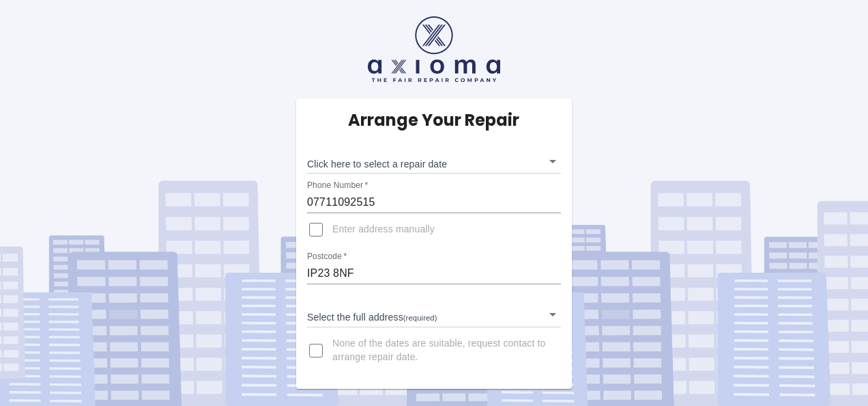 This screenshot has width=868, height=406. What do you see at coordinates (338, 185) in the screenshot?
I see `label: Phone Number` at bounding box center [338, 185].